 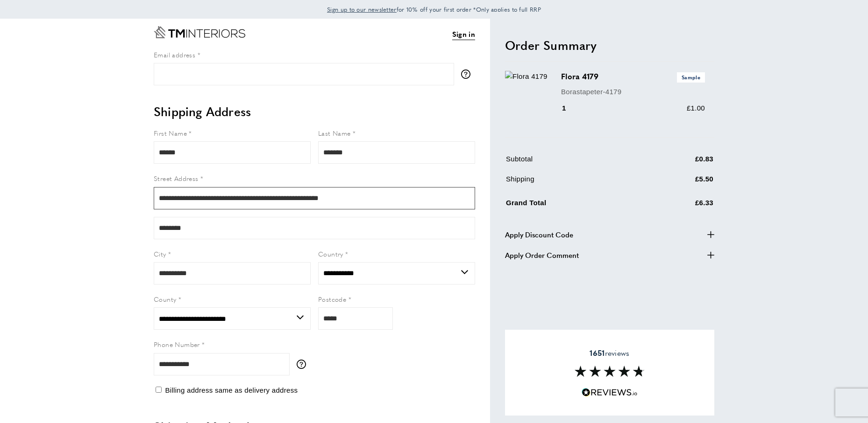 I want to click on img: Flora 4179, so click(x=526, y=77).